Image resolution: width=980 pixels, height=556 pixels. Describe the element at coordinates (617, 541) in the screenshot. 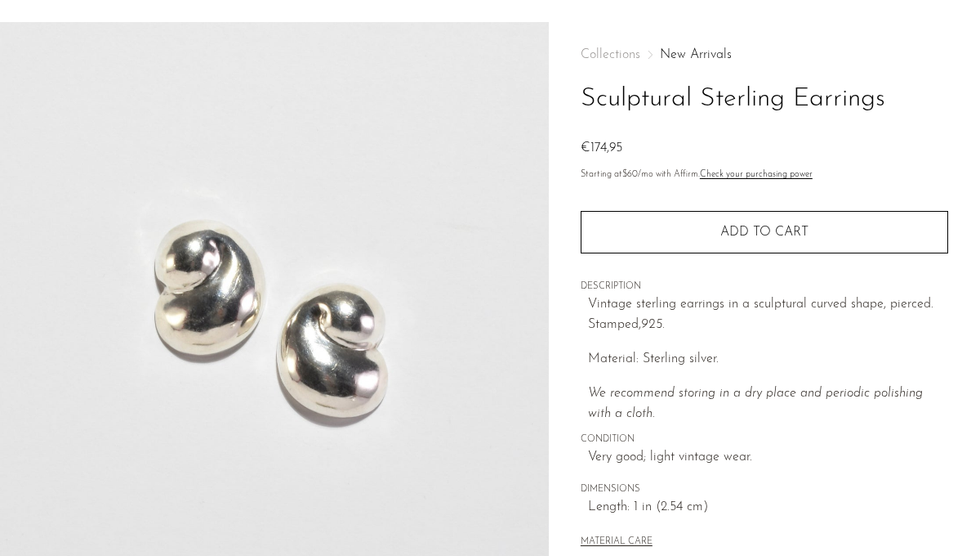

I see `button: MATERIAL CARE` at that location.